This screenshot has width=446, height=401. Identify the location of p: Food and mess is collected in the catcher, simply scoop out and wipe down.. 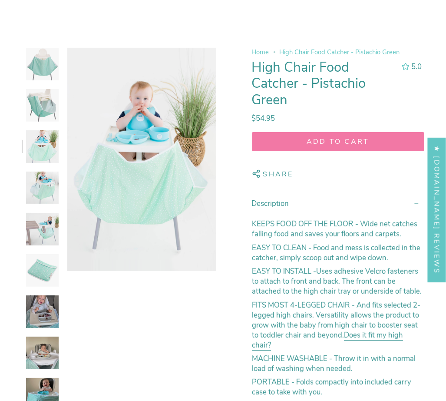
(338, 252).